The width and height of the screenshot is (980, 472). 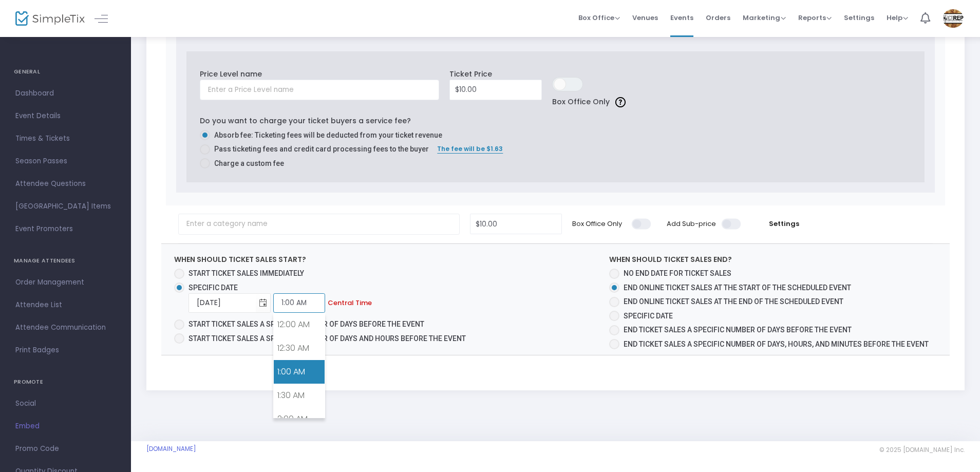 What do you see at coordinates (677, 273) in the screenshot?
I see `span: No end date for ticket sales` at bounding box center [677, 273].